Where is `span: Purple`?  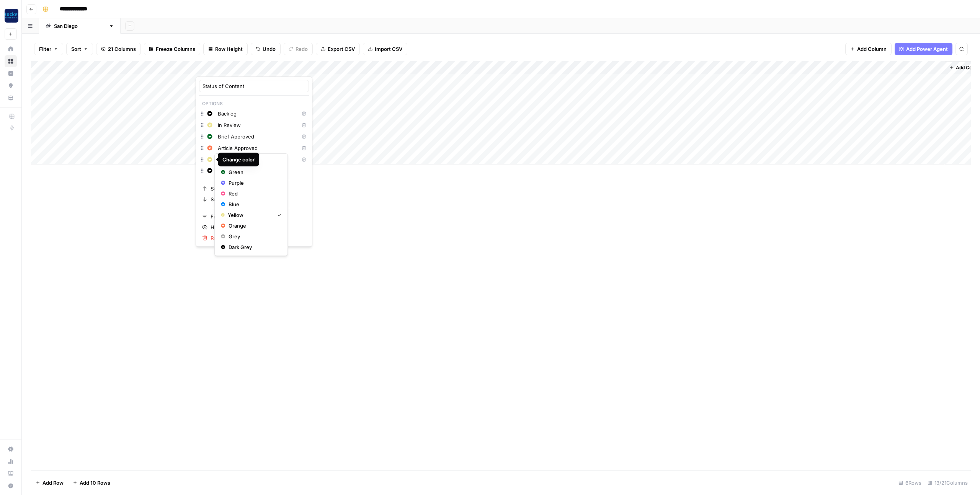
span: Purple is located at coordinates (253, 183).